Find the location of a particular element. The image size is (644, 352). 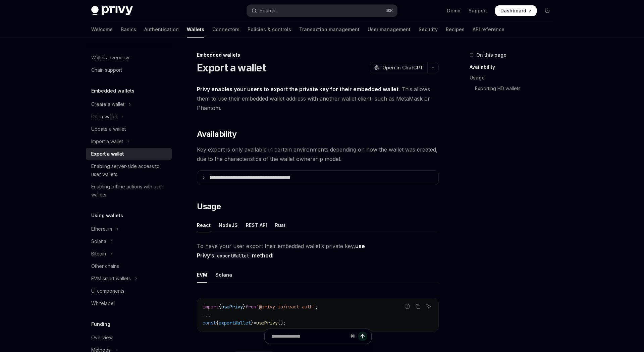

a: Wallets overview is located at coordinates (129, 58).